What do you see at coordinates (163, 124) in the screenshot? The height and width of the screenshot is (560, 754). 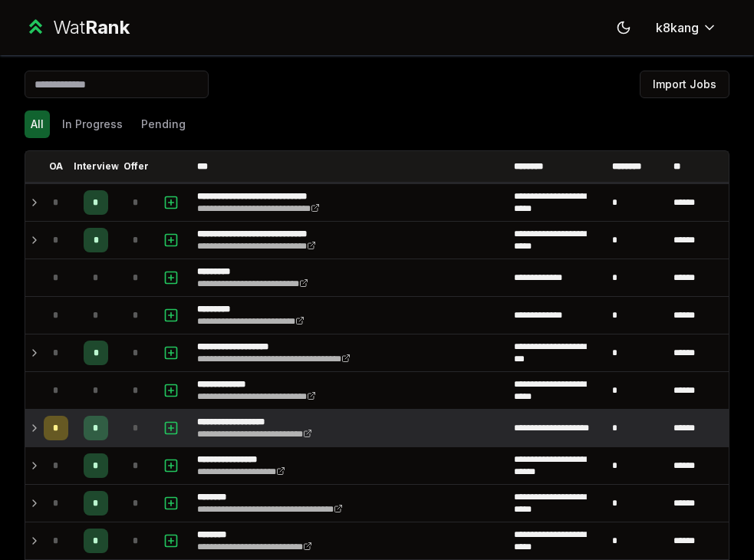 I see `button: Pending` at bounding box center [163, 124].